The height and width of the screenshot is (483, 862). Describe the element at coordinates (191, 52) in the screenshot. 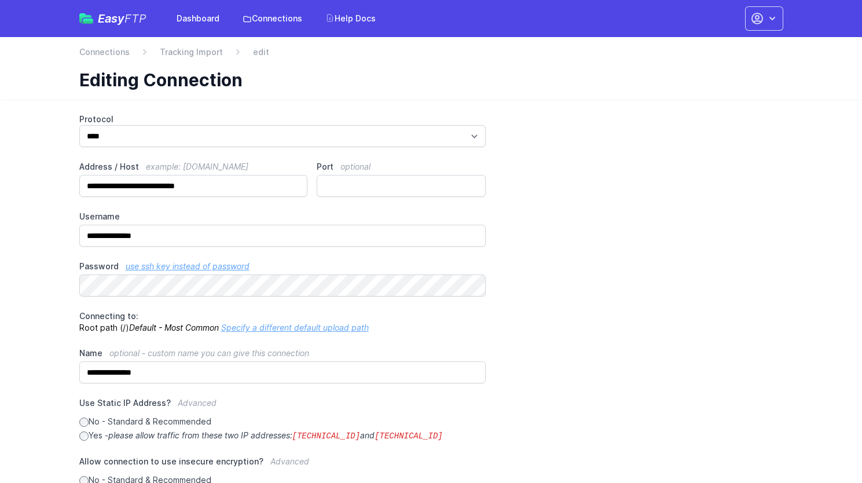

I see `a: Tracking Import` at that location.